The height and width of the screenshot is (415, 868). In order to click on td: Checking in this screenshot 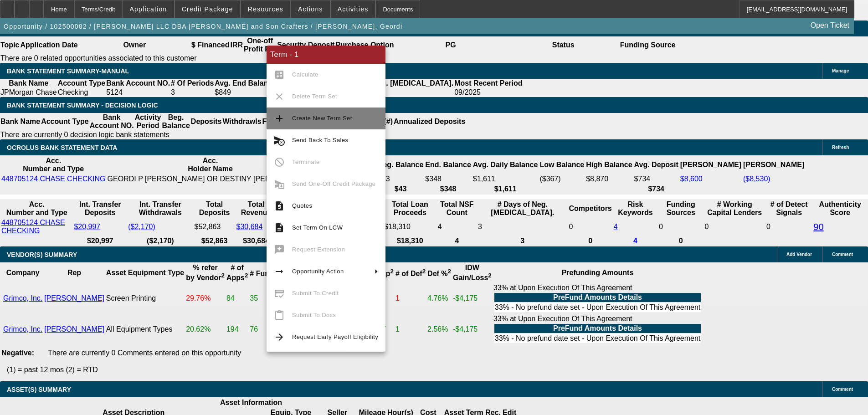, I will do `click(82, 93)`.